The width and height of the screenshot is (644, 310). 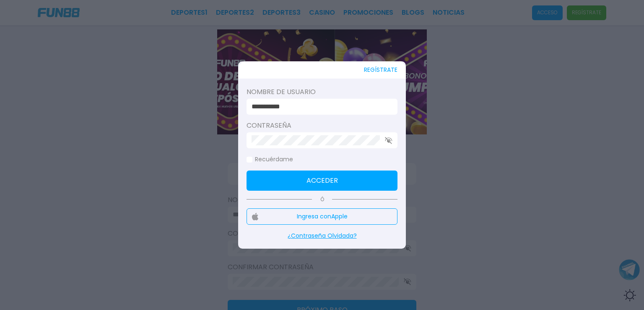 What do you see at coordinates (322, 92) in the screenshot?
I see `label: Nombre de usuario` at bounding box center [322, 92].